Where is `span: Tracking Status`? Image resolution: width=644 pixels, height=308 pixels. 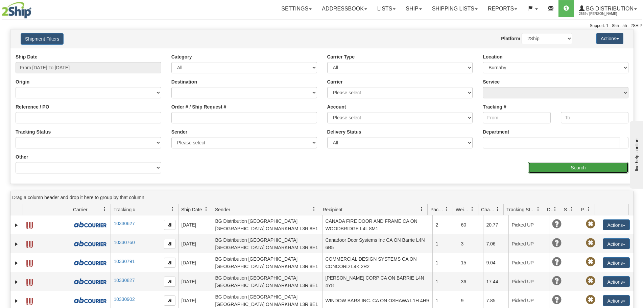
span: Tracking Status is located at coordinates (520, 210).